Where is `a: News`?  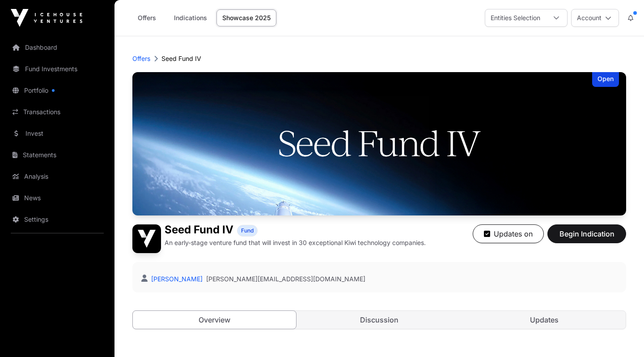
a: News is located at coordinates (57, 198).